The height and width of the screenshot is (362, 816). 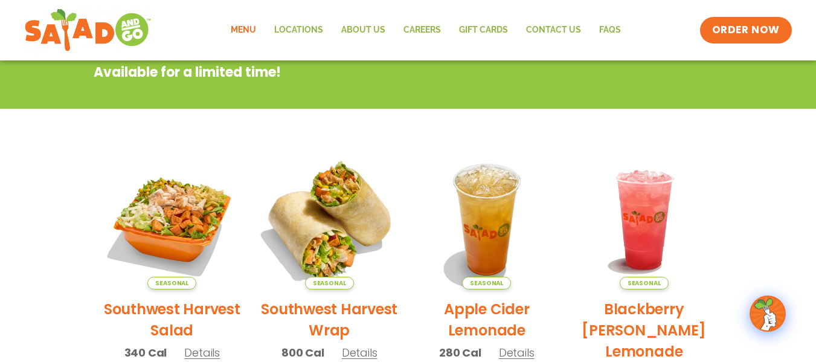 I want to click on img: wpChatIcon, so click(x=768, y=313).